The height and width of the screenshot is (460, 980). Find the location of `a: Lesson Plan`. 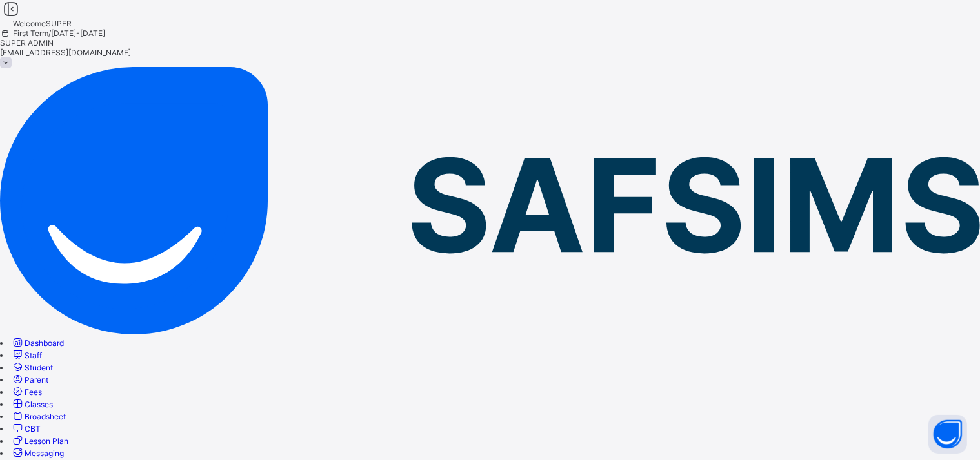

a: Lesson Plan is located at coordinates (39, 441).